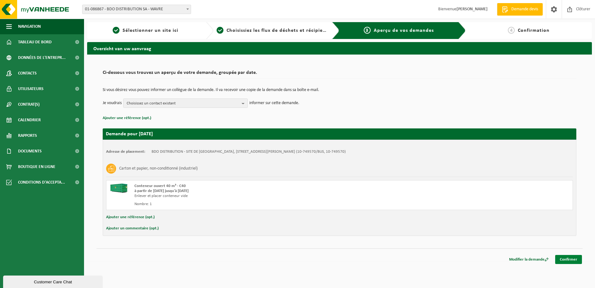 The image size is (595, 288). What do you see at coordinates (183, 103) in the screenshot?
I see `span: Choisissez un contact existant` at bounding box center [183, 103].